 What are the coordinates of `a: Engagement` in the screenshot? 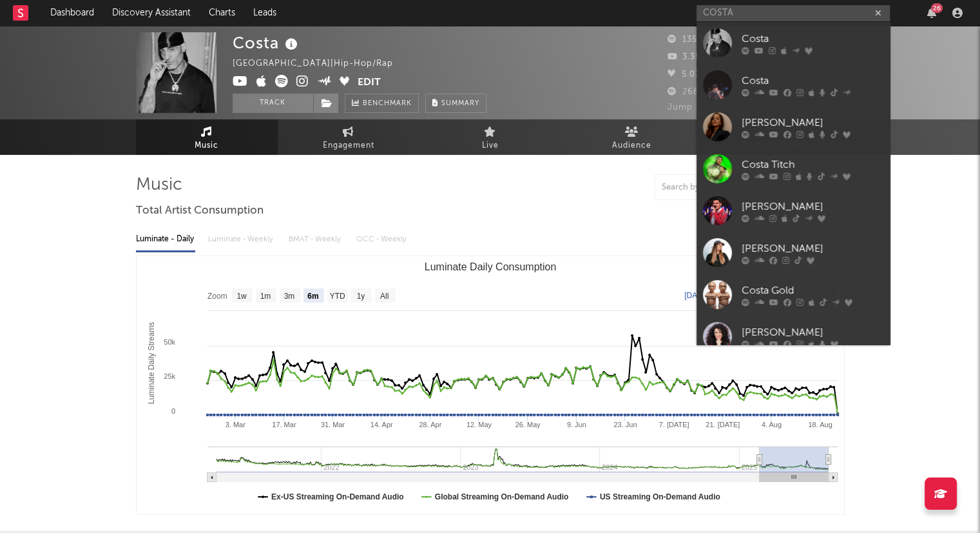 It's located at (349, 137).